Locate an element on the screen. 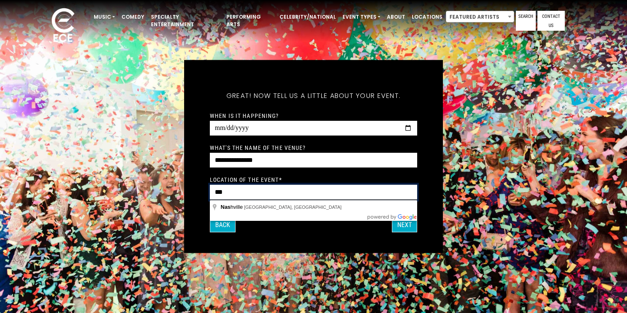  a: Comedy is located at coordinates (133, 17).